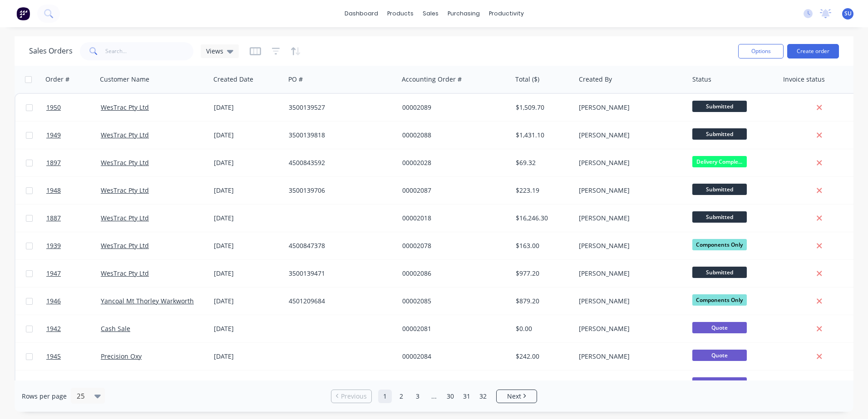 The image size is (868, 419). I want to click on div: sales, so click(430, 14).